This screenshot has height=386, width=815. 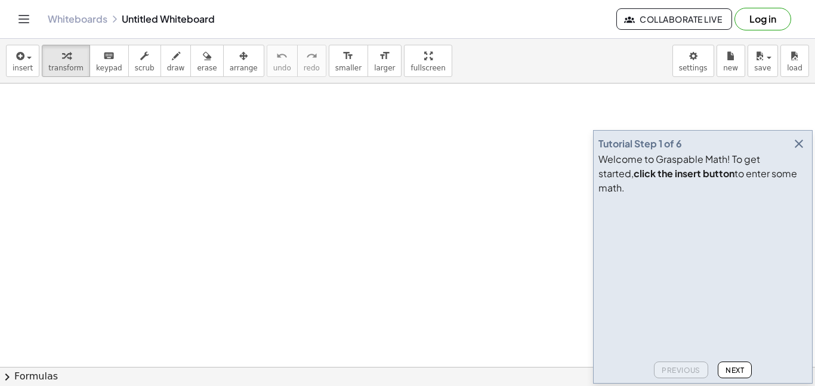 What do you see at coordinates (176, 68) in the screenshot?
I see `span: draw` at bounding box center [176, 68].